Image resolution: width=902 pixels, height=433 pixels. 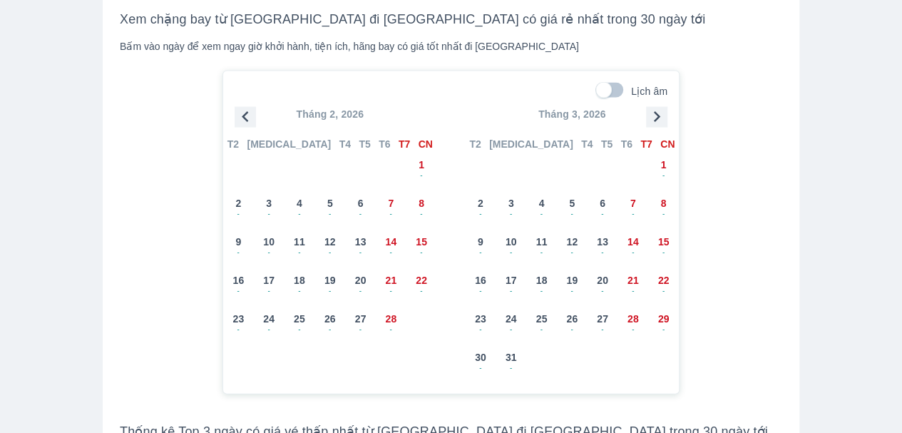 What do you see at coordinates (300, 241) in the screenshot?
I see `span: 11` at bounding box center [300, 241].